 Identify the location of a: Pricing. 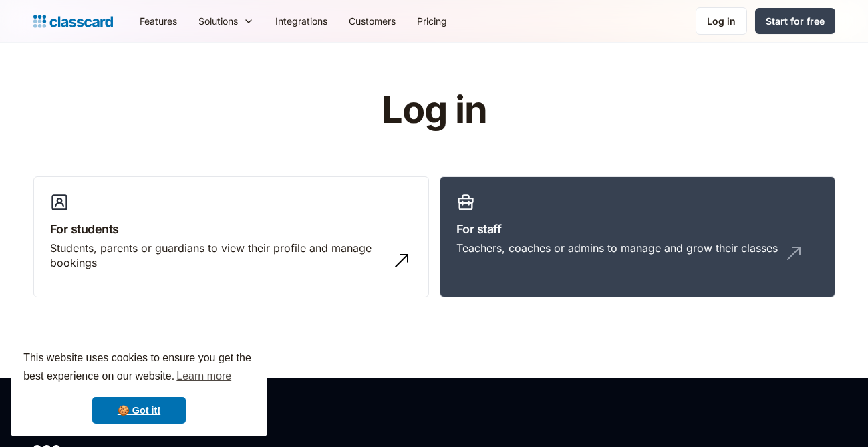
(432, 21).